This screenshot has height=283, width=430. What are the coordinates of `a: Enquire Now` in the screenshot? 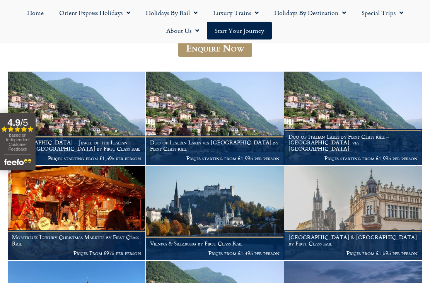 It's located at (215, 48).